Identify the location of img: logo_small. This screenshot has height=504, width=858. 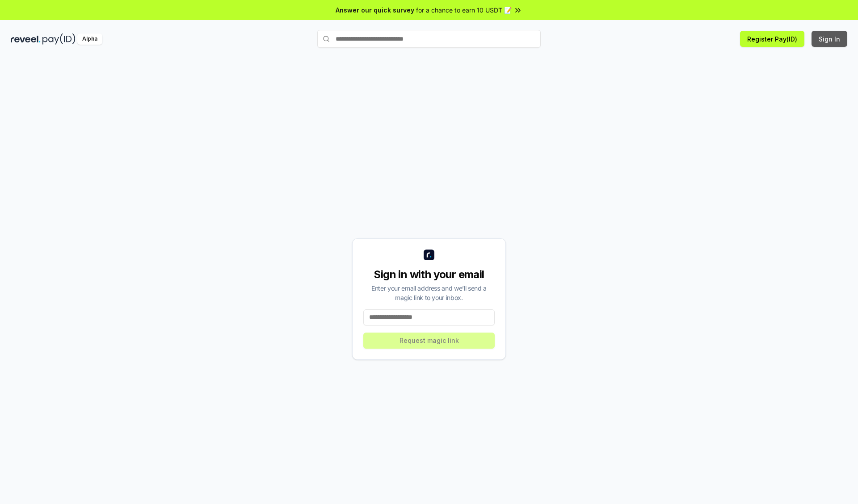
(429, 255).